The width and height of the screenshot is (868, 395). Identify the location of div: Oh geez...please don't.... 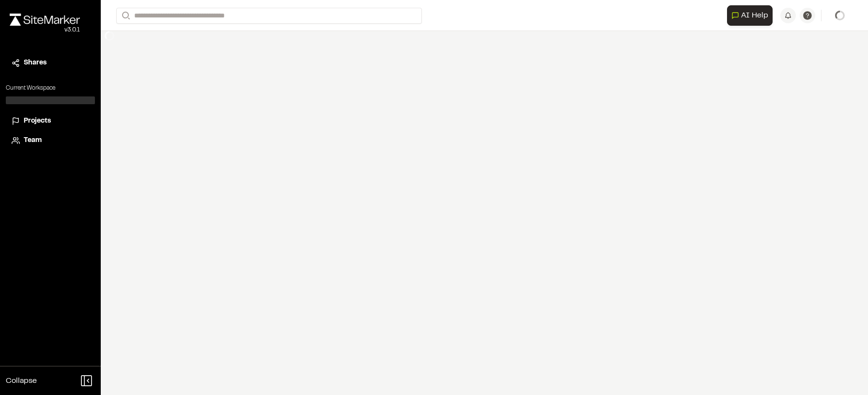
(45, 30).